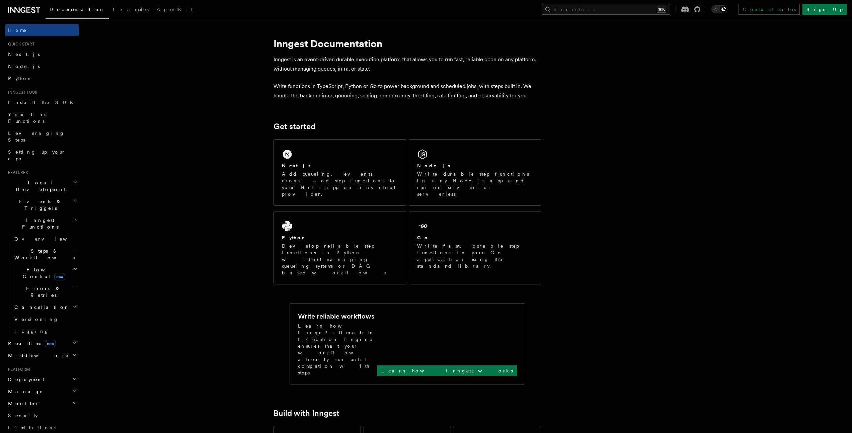 The image size is (852, 433). Describe the element at coordinates (42, 66) in the screenshot. I see `a: Node.js` at that location.